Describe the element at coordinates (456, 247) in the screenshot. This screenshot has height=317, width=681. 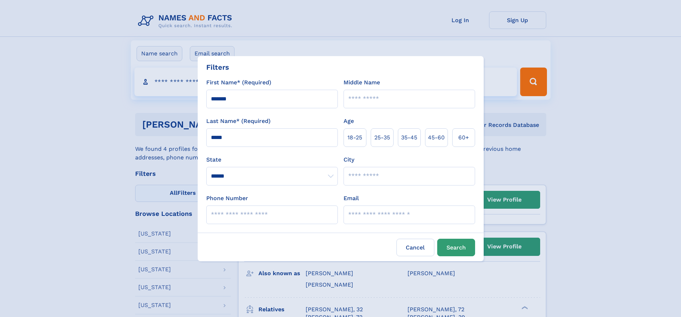
I see `button: Search` at that location.